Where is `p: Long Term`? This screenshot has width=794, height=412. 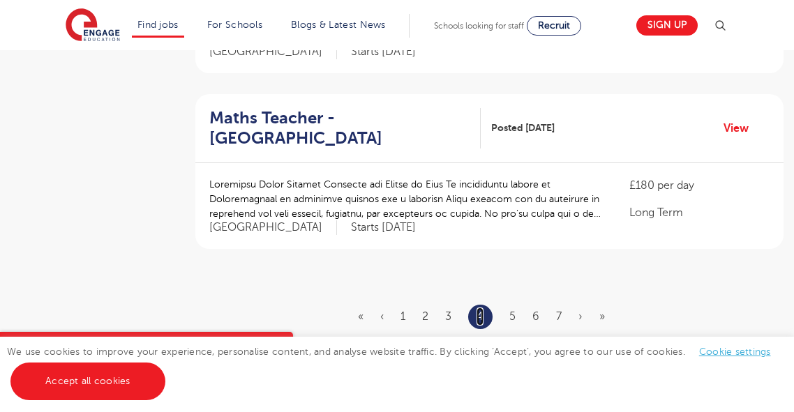 p: Long Term is located at coordinates (699, 213).